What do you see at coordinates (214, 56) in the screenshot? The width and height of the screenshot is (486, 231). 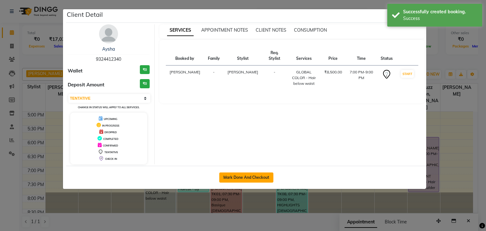 I see `th: Family` at bounding box center [214, 56].